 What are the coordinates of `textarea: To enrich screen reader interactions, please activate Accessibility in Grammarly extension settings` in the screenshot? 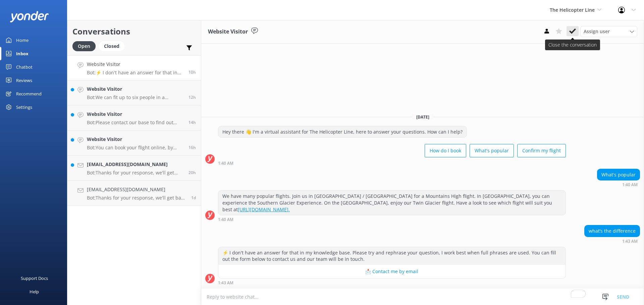 It's located at (422, 297).